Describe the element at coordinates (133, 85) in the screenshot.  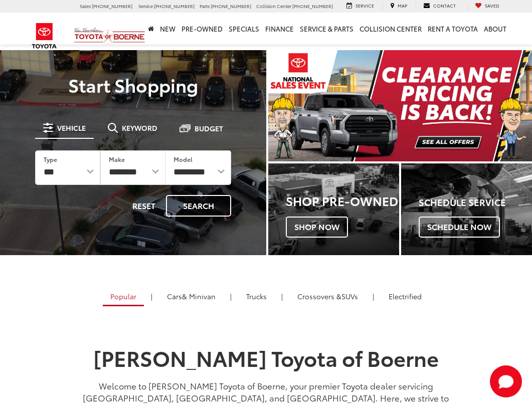
I see `p: Start Shopping` at that location.